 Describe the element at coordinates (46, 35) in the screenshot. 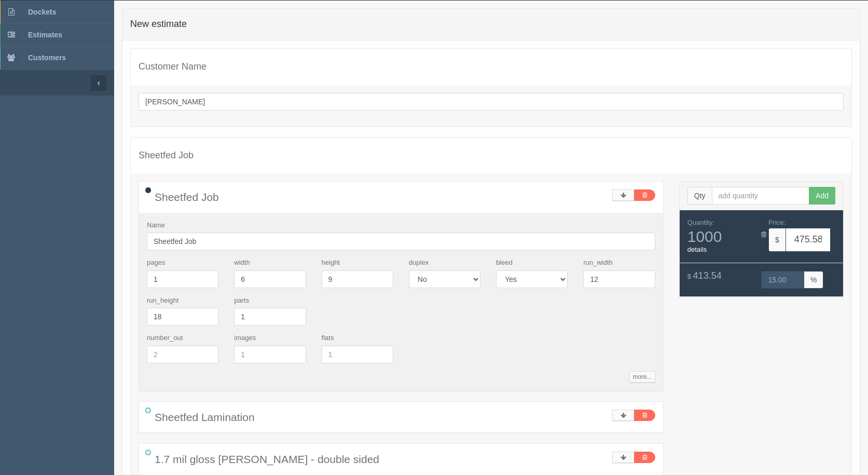

I see `span: Estimates` at that location.